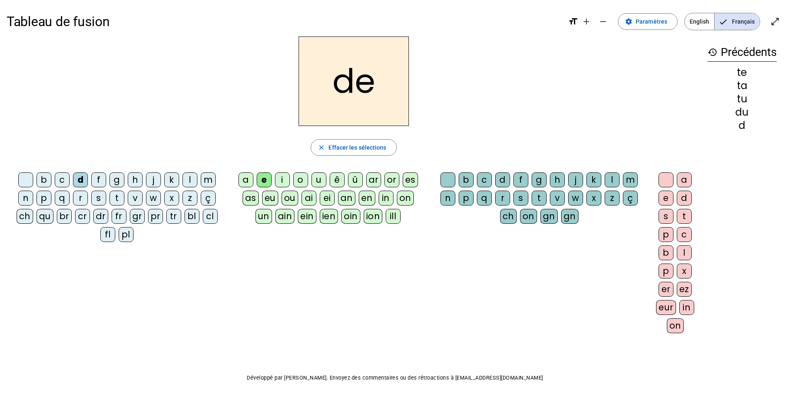 Image resolution: width=790 pixels, height=397 pixels. What do you see at coordinates (45, 216) in the screenshot?
I see `div: qu` at bounding box center [45, 216].